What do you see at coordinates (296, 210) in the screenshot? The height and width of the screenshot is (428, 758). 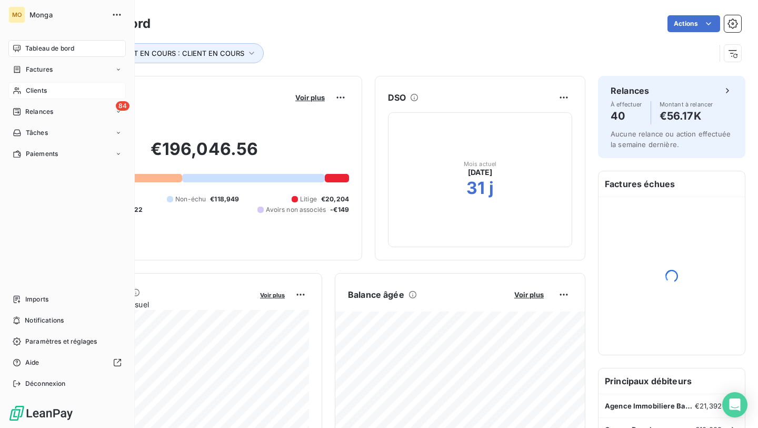 I see `span: Avoirs non associés` at bounding box center [296, 210].